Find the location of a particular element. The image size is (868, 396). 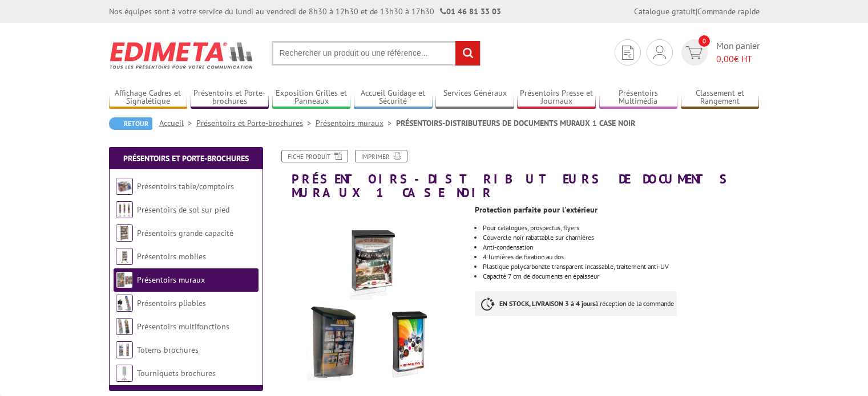

a: Retour is located at coordinates (131, 124).